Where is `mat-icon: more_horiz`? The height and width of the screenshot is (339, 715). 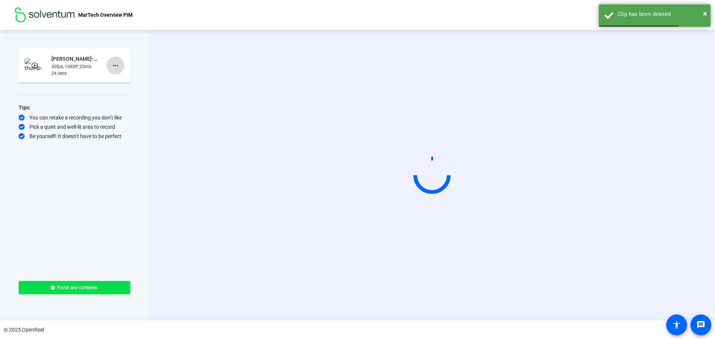
mat-icon: more_horiz is located at coordinates (115, 66).